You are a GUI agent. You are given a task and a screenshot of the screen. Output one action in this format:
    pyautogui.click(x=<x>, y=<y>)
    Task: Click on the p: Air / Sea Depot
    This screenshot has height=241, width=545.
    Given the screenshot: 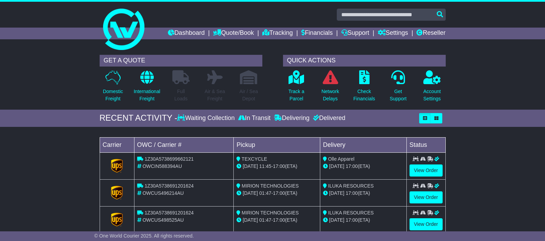 What is the action you would take?
    pyautogui.click(x=249, y=95)
    